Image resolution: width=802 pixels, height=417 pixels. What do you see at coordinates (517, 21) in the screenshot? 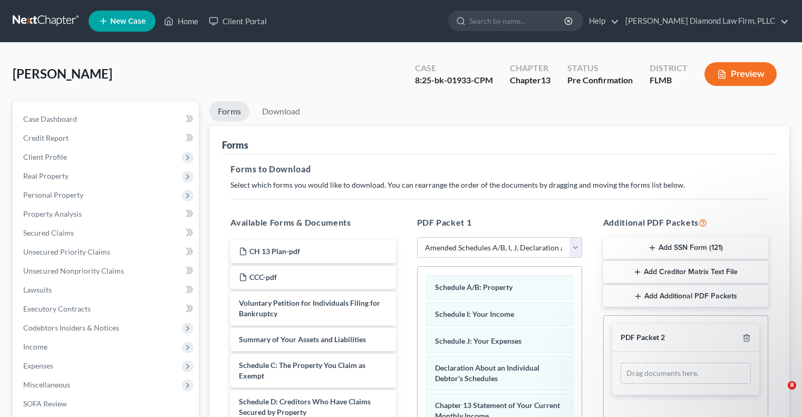
I see `input: Search by name...` at bounding box center [517, 21].